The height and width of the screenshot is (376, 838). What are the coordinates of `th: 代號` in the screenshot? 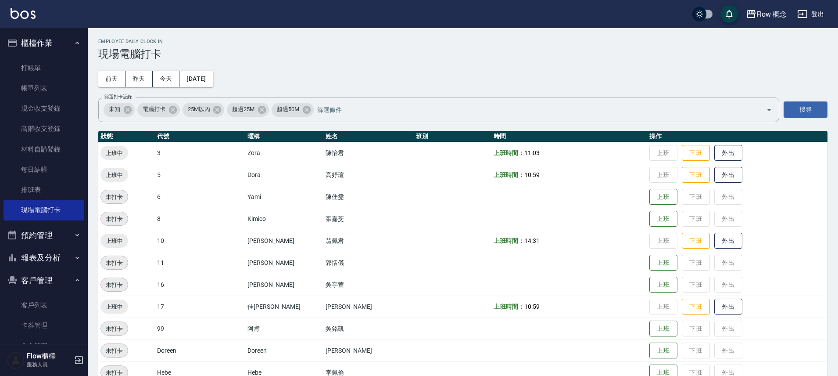 It's located at (200, 136).